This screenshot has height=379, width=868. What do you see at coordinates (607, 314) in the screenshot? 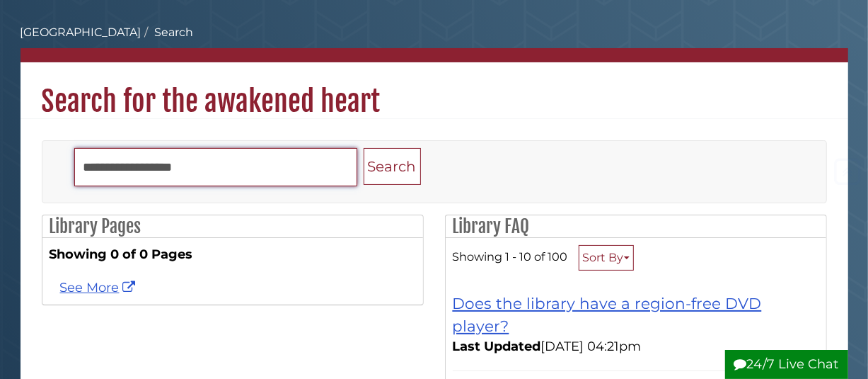
I see `a: Does the library have a region-free DVD player?` at bounding box center [607, 314].